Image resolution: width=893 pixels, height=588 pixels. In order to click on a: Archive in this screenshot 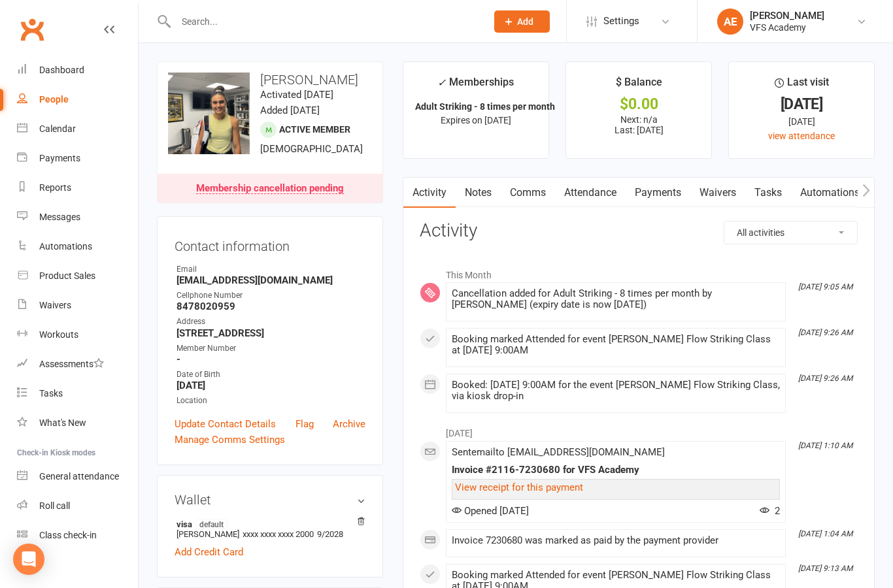, I will do `click(349, 424)`.